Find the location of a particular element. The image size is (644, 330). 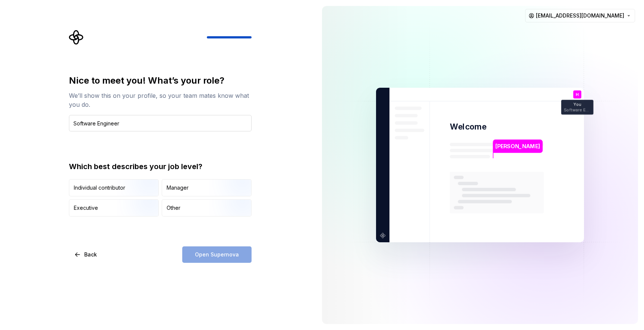

span: Back is located at coordinates (91, 255).